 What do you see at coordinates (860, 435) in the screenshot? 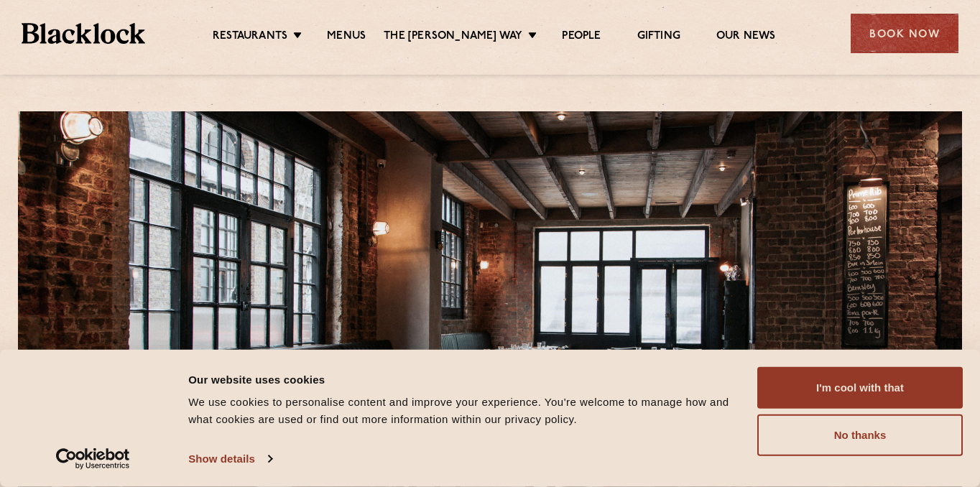
I see `button: No thanks` at bounding box center [860, 435].